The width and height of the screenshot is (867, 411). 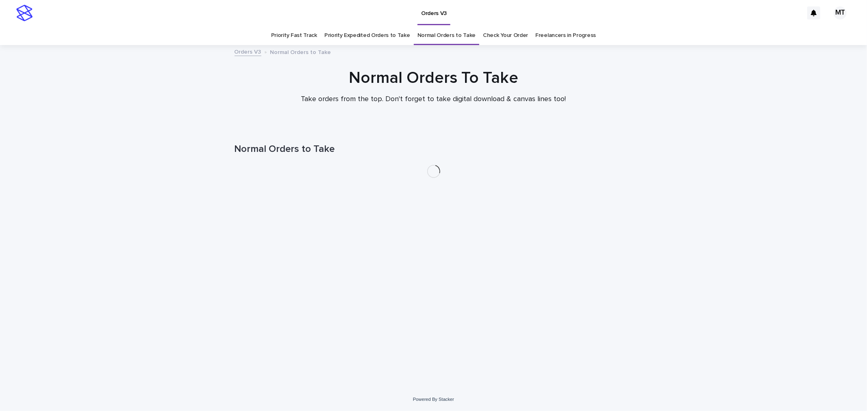 What do you see at coordinates (566, 35) in the screenshot?
I see `a: Freelancers in Progress` at bounding box center [566, 35].